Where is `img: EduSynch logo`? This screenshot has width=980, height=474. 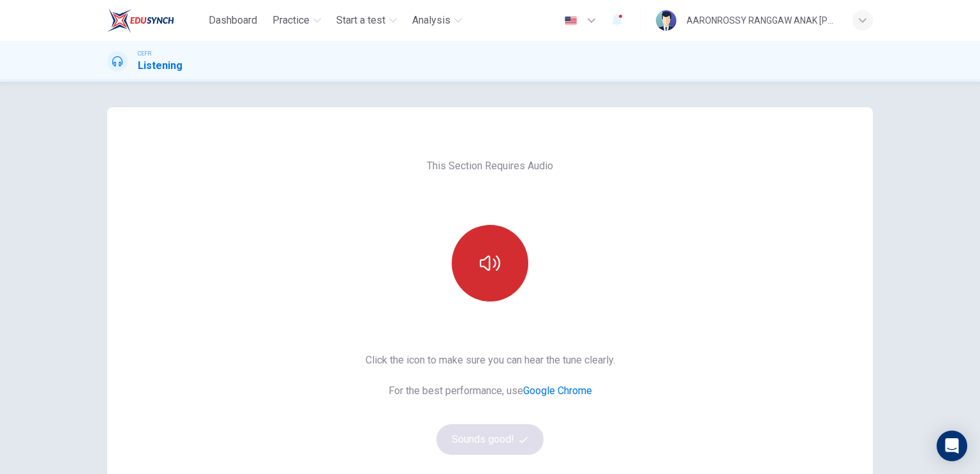
img: EduSynch logo is located at coordinates (140, 20).